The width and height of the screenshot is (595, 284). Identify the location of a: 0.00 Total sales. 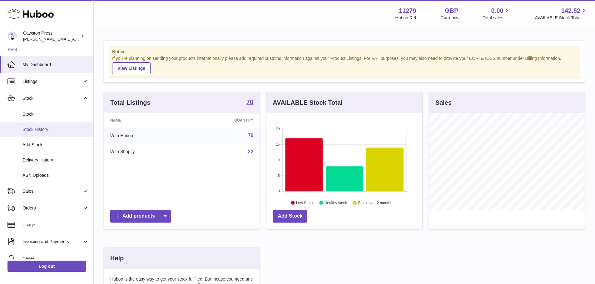
(496, 14).